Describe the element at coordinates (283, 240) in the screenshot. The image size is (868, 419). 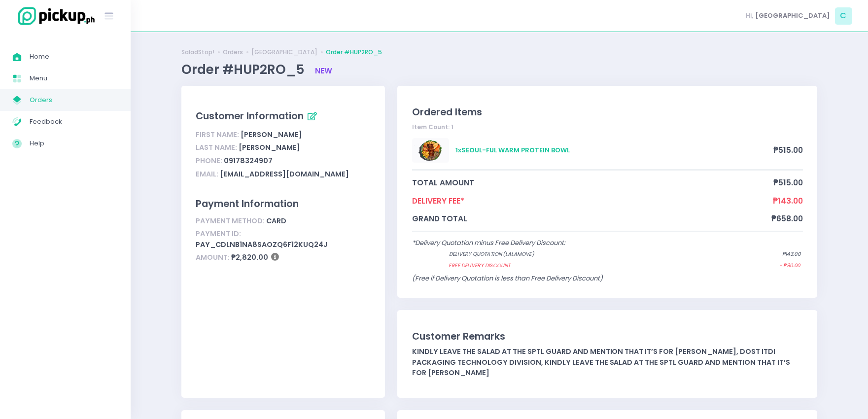
I see `div: pay_CdLNB1NA8SaoZq6F12kuq24J` at that location.